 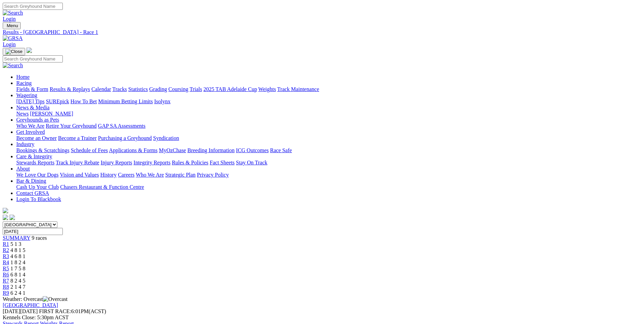 I want to click on a: Racing, so click(x=24, y=83).